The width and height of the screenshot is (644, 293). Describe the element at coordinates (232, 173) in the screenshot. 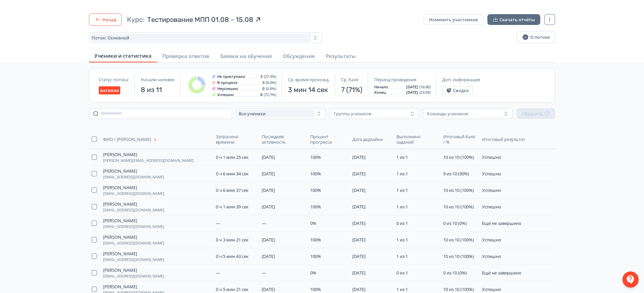

I see `span: 0 ч 6 мин 34 сек` at that location.